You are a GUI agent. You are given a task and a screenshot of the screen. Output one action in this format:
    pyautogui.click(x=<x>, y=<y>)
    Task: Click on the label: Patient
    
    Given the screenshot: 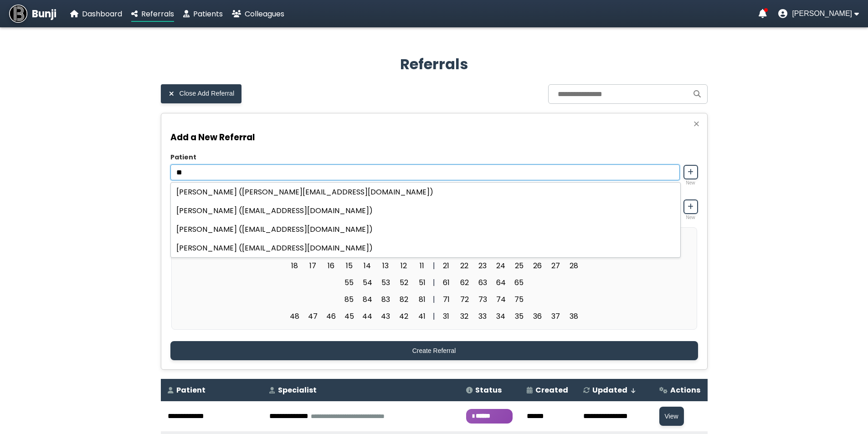 What is the action you would take?
    pyautogui.click(x=434, y=157)
    